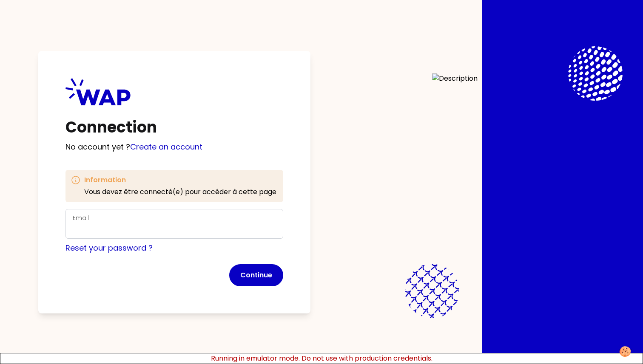  What do you see at coordinates (166, 147) in the screenshot?
I see `a: Create an account` at bounding box center [166, 147].